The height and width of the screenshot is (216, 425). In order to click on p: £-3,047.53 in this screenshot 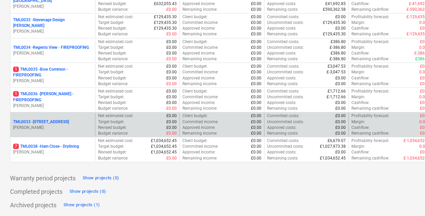, I will do `click(336, 72)`.